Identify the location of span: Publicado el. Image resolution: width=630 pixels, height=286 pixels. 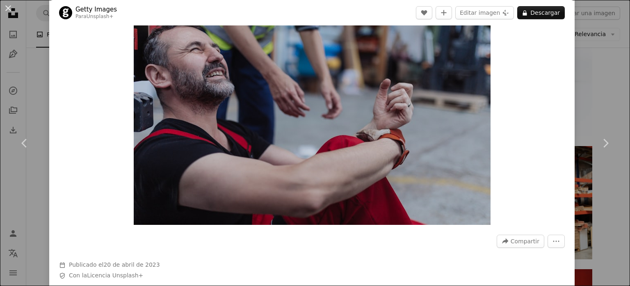
(114, 265).